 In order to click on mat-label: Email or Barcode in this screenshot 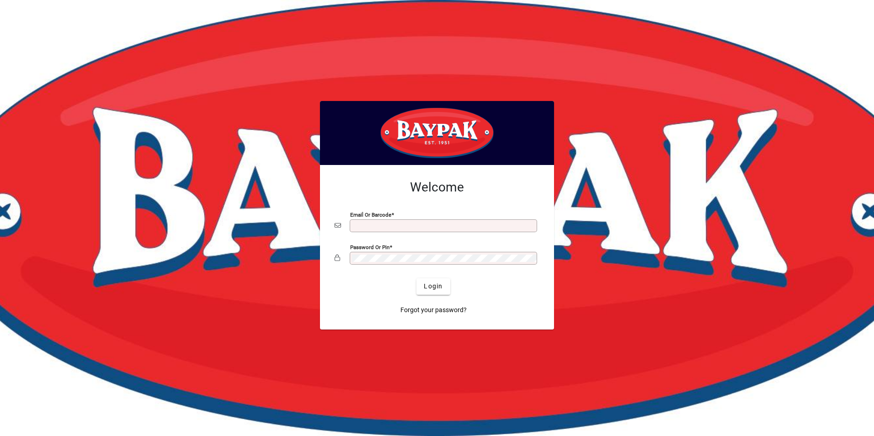, I will do `click(371, 214)`.